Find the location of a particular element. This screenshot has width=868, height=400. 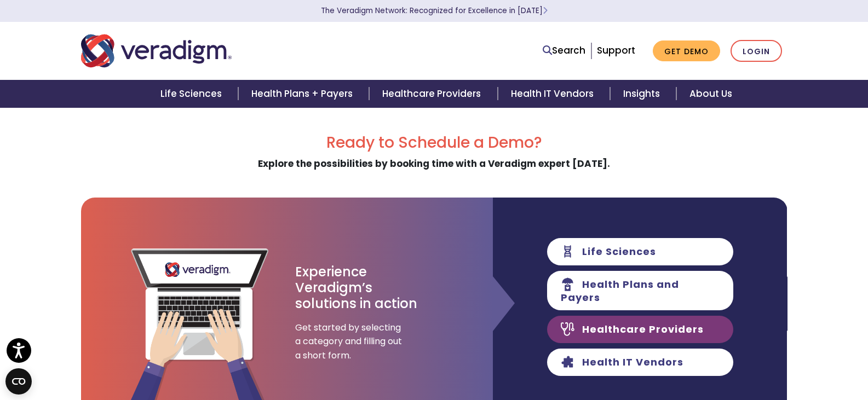

a: Support is located at coordinates (615, 50).